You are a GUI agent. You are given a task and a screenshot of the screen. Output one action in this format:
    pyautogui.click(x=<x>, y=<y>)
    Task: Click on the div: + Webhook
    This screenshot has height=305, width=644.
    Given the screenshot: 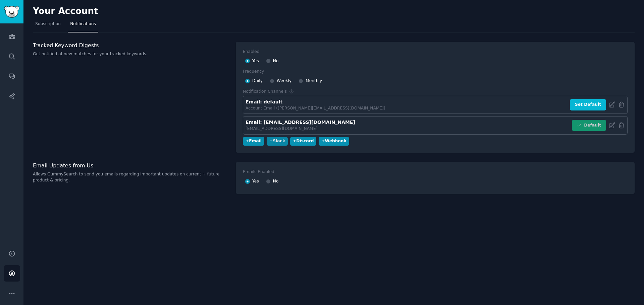 What is the action you would take?
    pyautogui.click(x=334, y=141)
    